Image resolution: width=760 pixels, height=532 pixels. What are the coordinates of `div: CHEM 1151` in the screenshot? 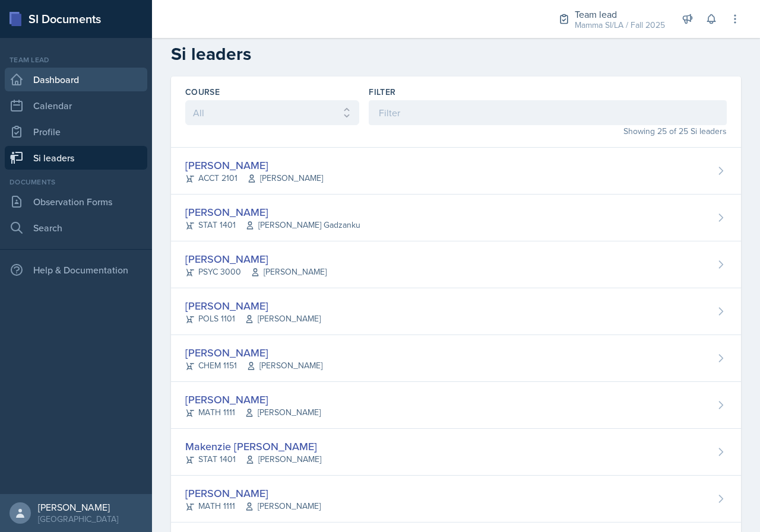 It's located at (253, 365).